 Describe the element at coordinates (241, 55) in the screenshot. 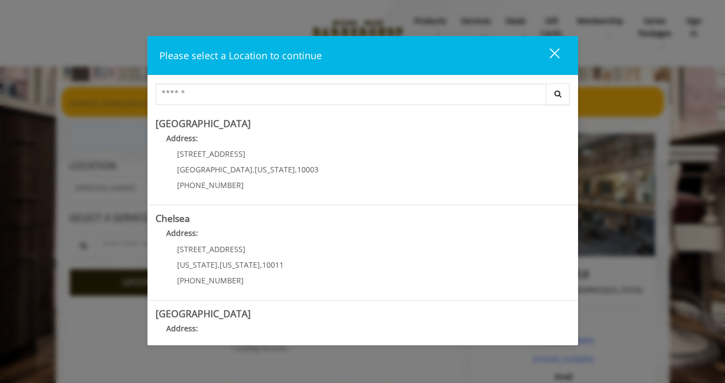

I see `span: Please select a Location to continue` at that location.